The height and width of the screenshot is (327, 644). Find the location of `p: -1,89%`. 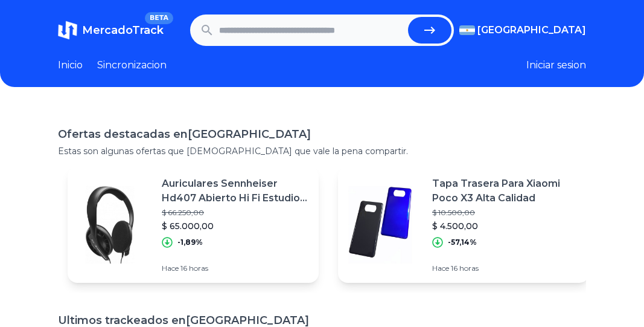

p: -1,89% is located at coordinates (190, 242).